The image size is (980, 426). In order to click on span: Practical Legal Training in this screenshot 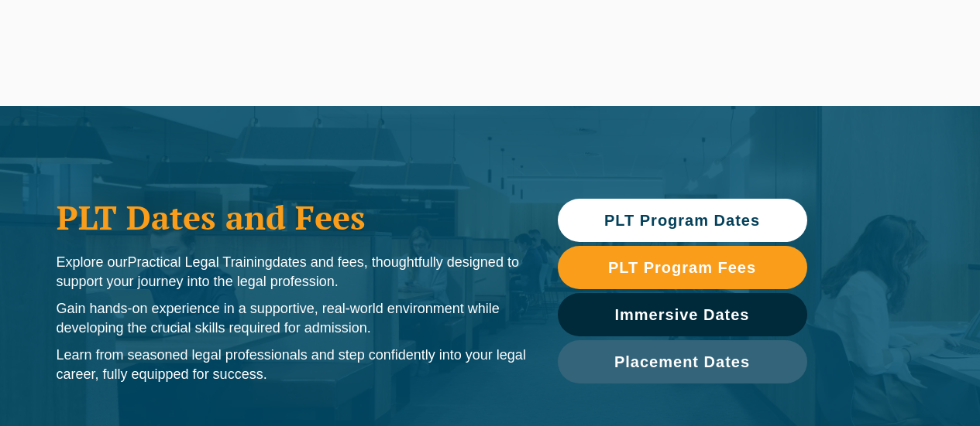, I will do `click(200, 262)`.